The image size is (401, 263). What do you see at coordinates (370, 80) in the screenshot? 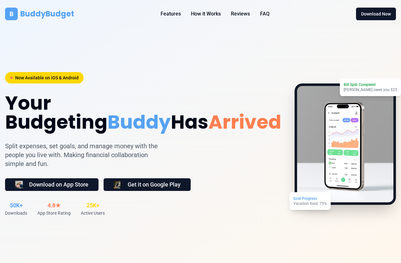
I see `div: Bill Split Complete!` at bounding box center [370, 80].